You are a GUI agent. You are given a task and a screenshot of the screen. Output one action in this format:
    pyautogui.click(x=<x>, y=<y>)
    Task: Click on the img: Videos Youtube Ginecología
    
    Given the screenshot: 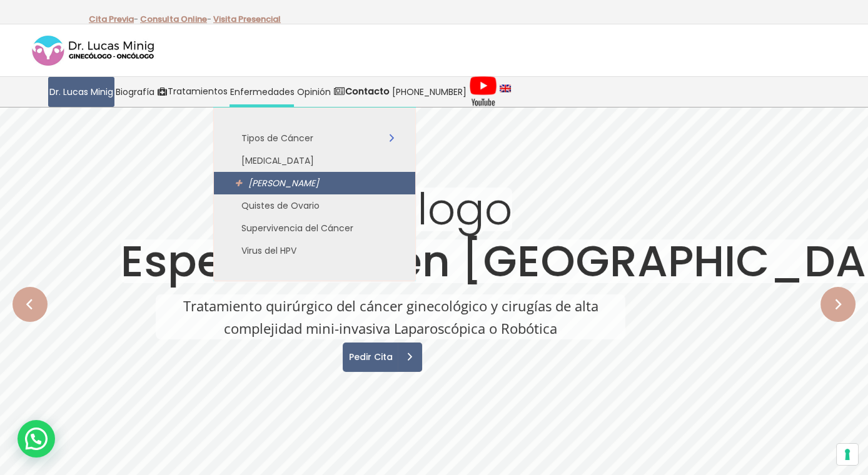 What is the action you would take?
    pyautogui.click(x=482, y=91)
    